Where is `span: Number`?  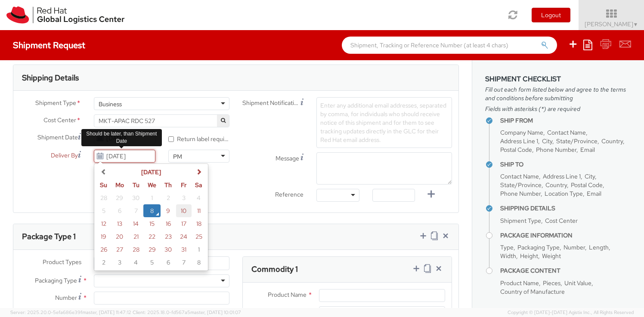 span: Number is located at coordinates (574, 247).